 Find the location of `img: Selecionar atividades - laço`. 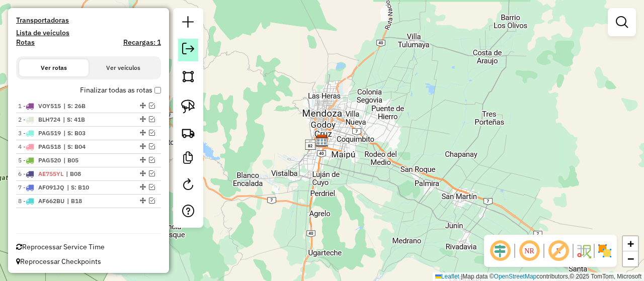

img: Selecionar atividades - laço is located at coordinates (188, 107).